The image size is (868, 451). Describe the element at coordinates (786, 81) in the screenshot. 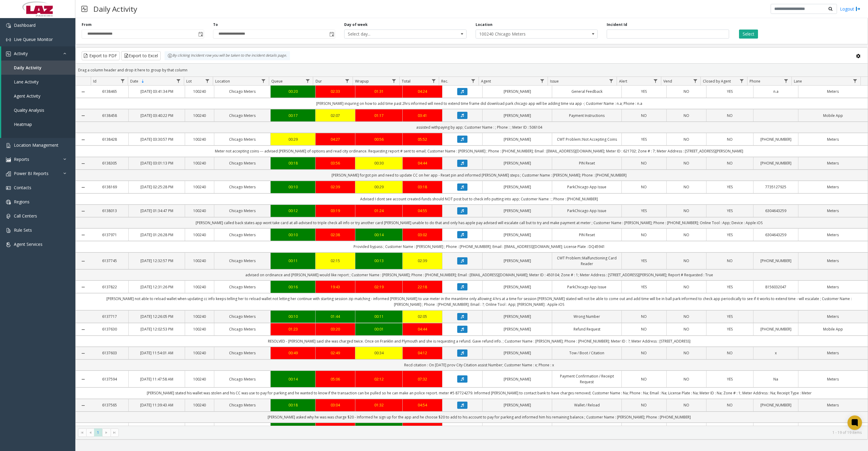

I see `a: Phone Filter Menu` at that location.